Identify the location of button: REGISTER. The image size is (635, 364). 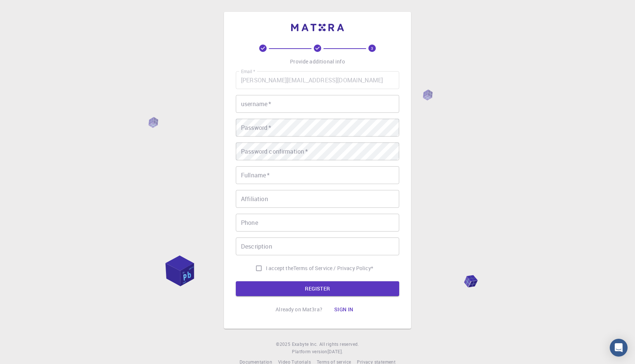
(318, 289).